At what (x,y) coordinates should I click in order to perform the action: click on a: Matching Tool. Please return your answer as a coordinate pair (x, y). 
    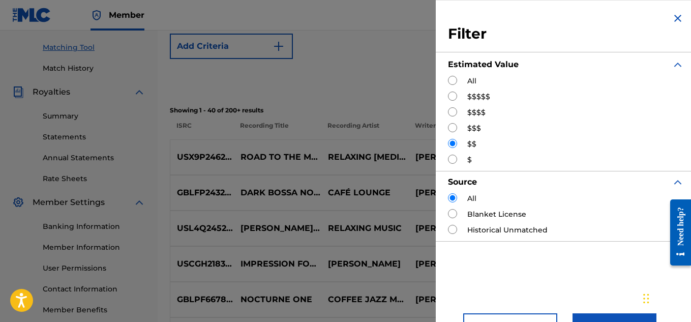
    Looking at the image, I should click on (94, 47).